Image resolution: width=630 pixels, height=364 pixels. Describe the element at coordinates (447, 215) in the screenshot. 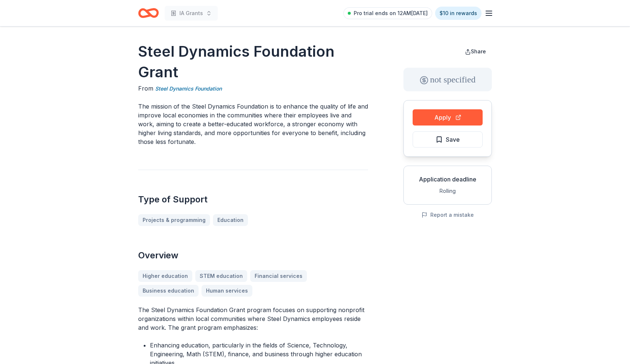

I see `button: Report a mistake` at that location.